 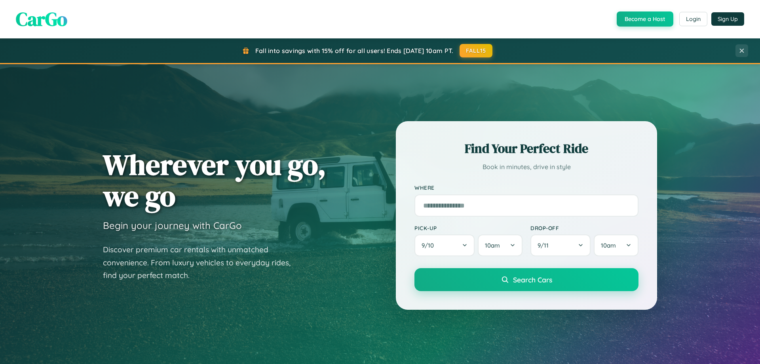 I want to click on p: Discover premium car rentals with unmatched convenience. From luxury vehicles to everyday rides, ..., so click(x=202, y=262).